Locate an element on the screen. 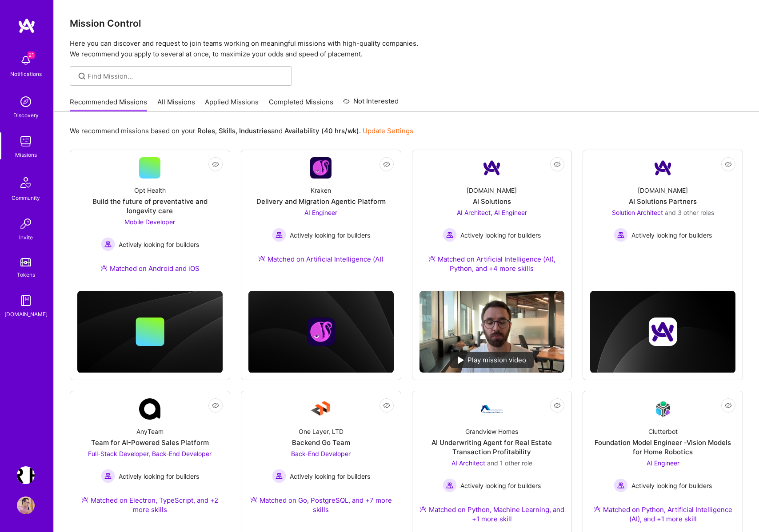  div: Discovery is located at coordinates (25, 115).